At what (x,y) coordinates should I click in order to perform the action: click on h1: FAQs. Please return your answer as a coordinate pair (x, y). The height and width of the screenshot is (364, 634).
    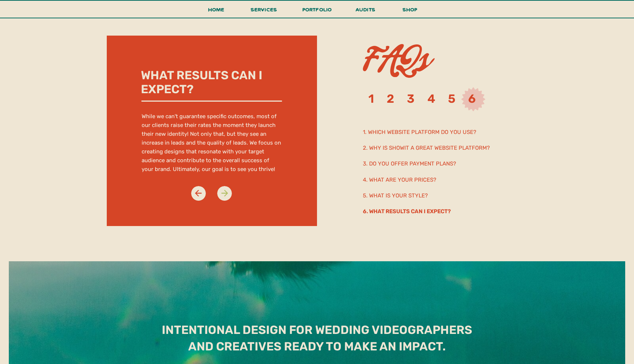
    Looking at the image, I should click on (396, 60).